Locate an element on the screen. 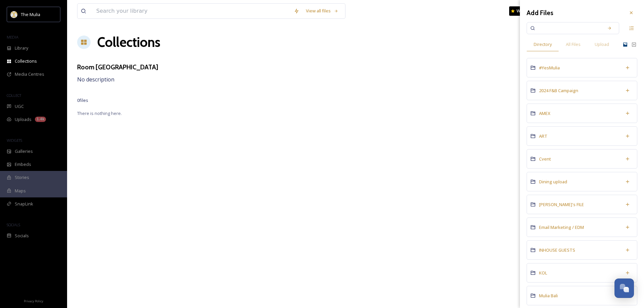 The image size is (644, 308). img: mulia_logo.png is located at coordinates (15, 14).